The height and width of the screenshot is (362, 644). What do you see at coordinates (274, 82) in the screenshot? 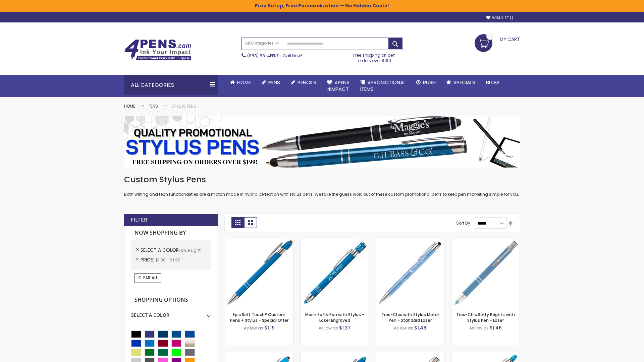
I see `span: Pens` at bounding box center [274, 82].